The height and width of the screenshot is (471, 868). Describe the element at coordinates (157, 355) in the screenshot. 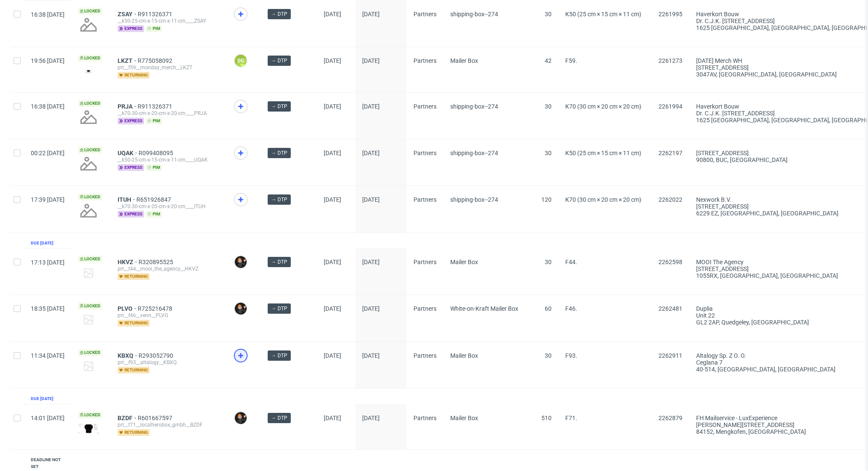

I see `span: R293052790` at that location.